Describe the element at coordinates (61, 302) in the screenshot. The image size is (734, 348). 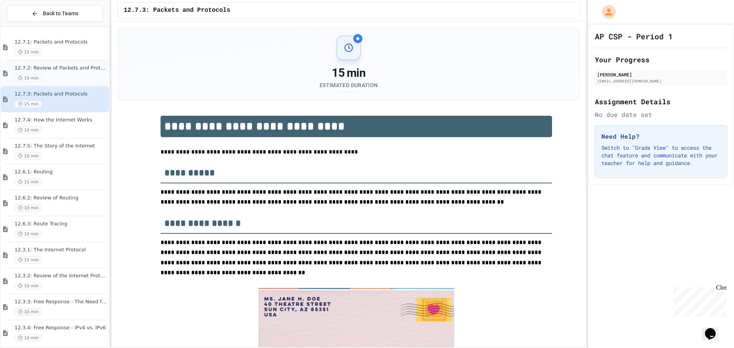
I see `span: 12.3.3: Free Response - The Need for IP` at that location.